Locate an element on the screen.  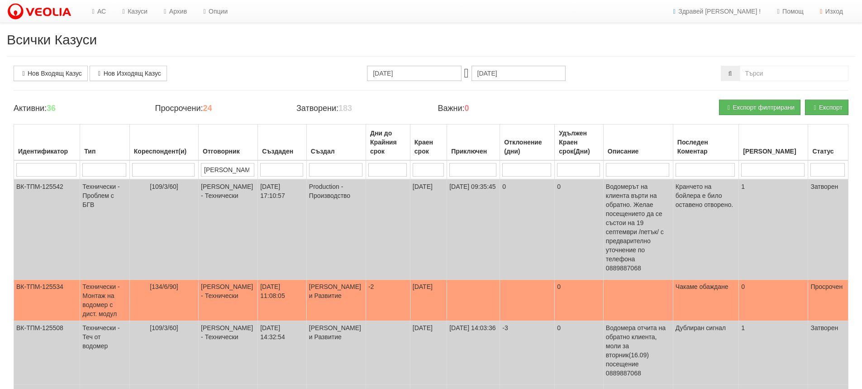
a: Нов Входящ Казус is located at coordinates (51, 73).